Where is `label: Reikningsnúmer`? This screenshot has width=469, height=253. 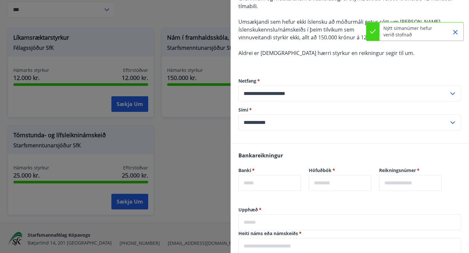 label: Reikningsnúmer is located at coordinates (410, 171).